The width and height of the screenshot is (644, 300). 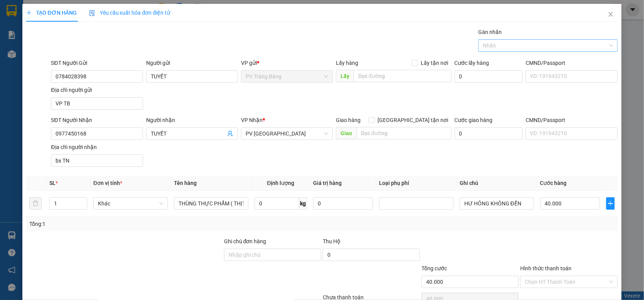 I want to click on span: Đơn vị tính, so click(x=108, y=183).